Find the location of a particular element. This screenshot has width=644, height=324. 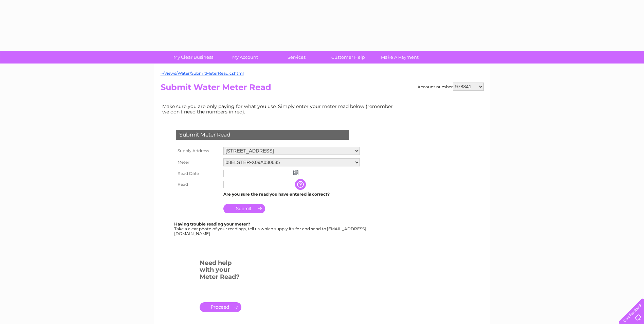

div: Account number is located at coordinates (451, 87).